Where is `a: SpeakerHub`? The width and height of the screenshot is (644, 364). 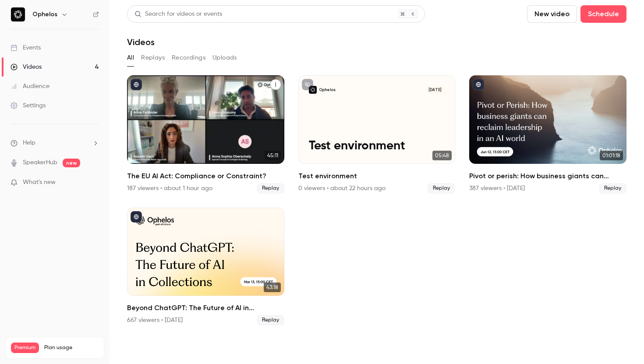
a: SpeakerHub is located at coordinates (40, 162).